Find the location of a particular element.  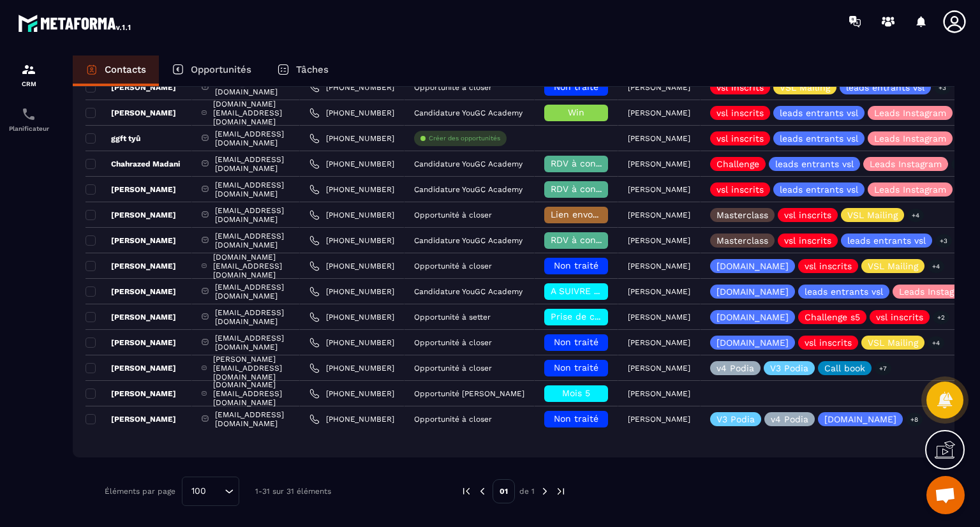

a: schedulerschedulerPlanificateur is located at coordinates (29, 119).